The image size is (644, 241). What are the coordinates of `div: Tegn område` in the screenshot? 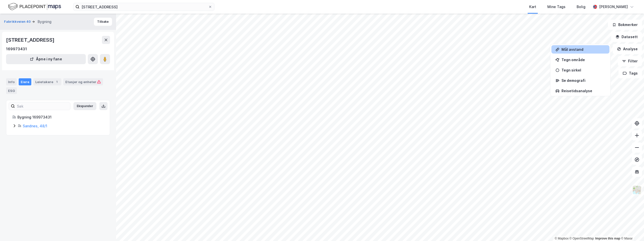 It's located at (584, 59).